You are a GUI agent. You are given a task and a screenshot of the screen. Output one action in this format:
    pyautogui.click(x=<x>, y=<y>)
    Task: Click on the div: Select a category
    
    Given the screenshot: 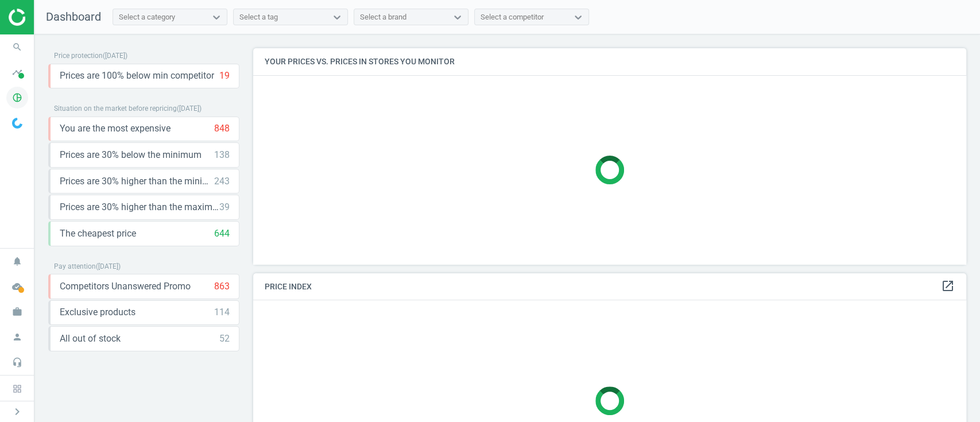 What is the action you would take?
    pyautogui.click(x=147, y=17)
    